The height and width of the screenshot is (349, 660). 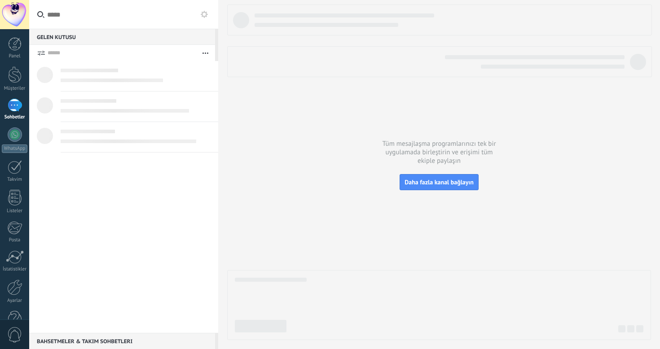 What do you see at coordinates (15, 117) in the screenshot?
I see `div: Sohbetler` at bounding box center [15, 117].